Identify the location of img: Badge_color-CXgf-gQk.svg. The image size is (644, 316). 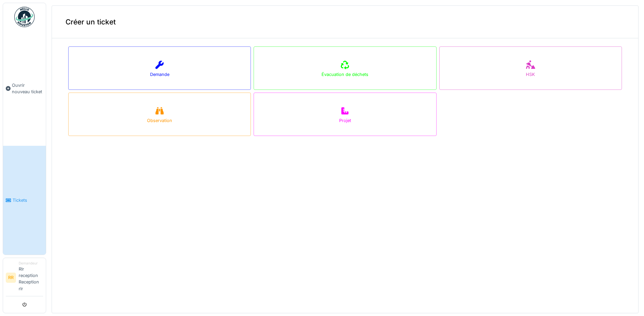
(25, 17).